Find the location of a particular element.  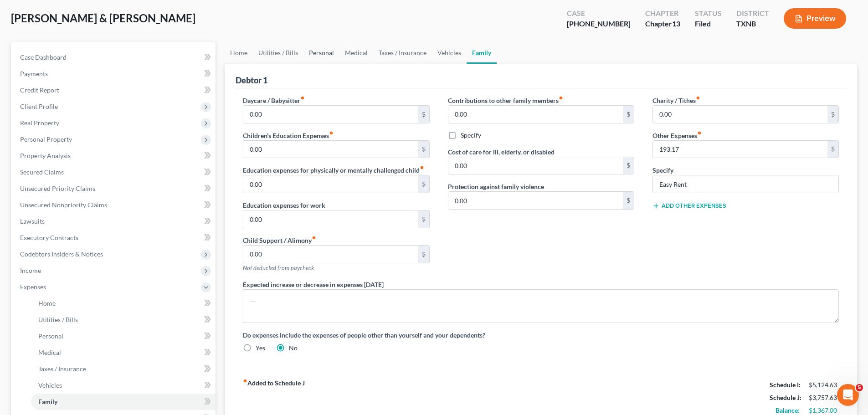

label: Do expenses include the expenses of people other than yourself and your dependents? is located at coordinates (541, 335).